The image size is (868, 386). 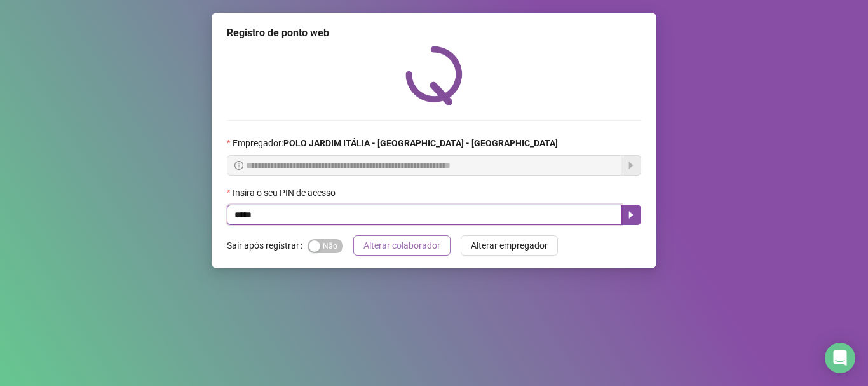 What do you see at coordinates (286, 193) in the screenshot?
I see `label: Insira o seu PIN de acesso` at bounding box center [286, 193].